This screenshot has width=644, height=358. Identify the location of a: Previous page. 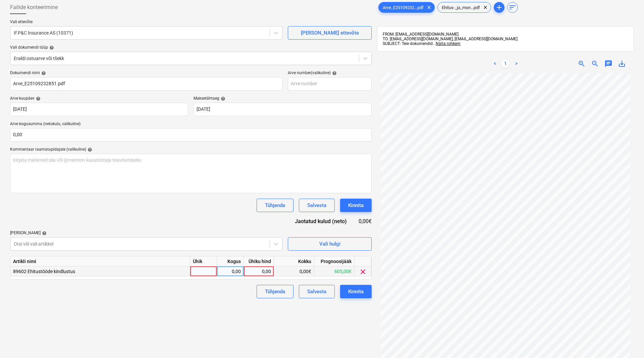
(495, 64).